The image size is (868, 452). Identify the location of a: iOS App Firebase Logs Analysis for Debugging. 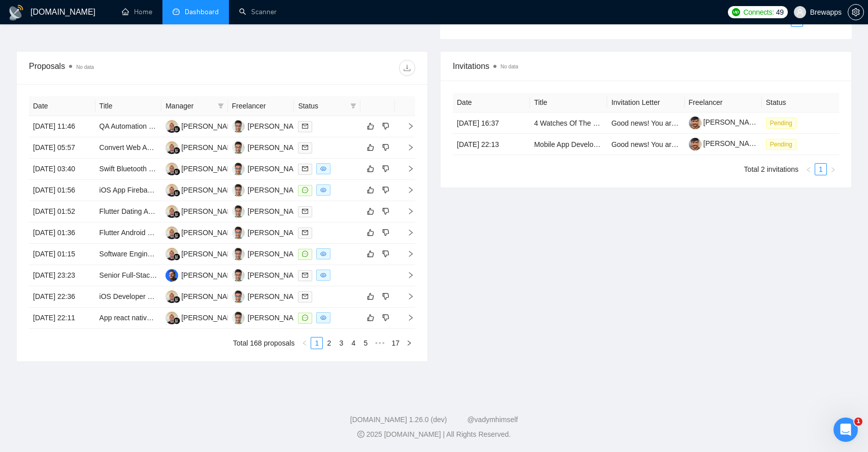
(173, 190).